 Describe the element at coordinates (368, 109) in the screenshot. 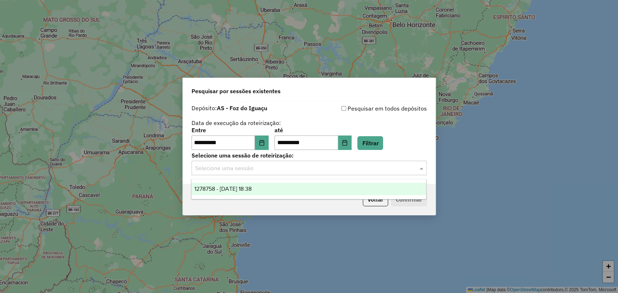

I see `div: Pesquisar em todos depósitos` at that location.